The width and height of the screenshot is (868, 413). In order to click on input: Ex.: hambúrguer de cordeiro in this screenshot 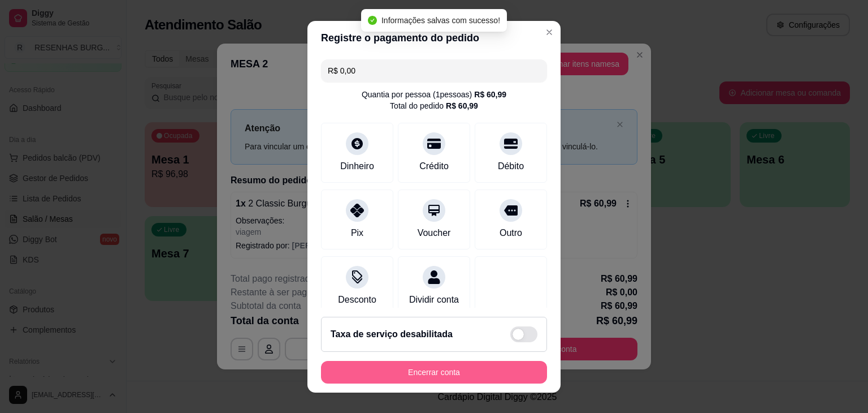, I will do `click(434, 71)`.